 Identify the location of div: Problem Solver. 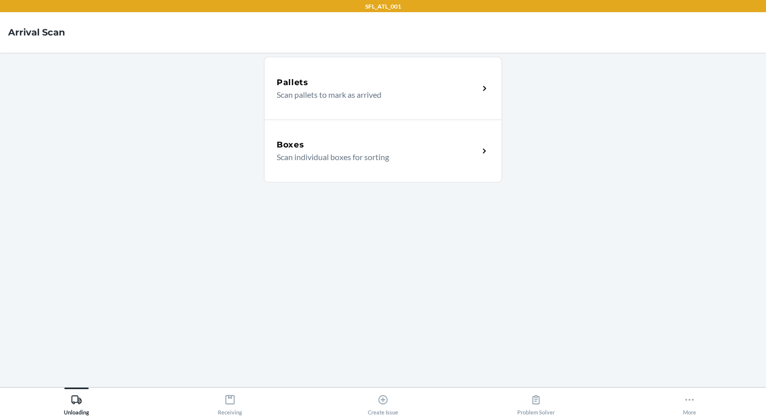
(536, 403).